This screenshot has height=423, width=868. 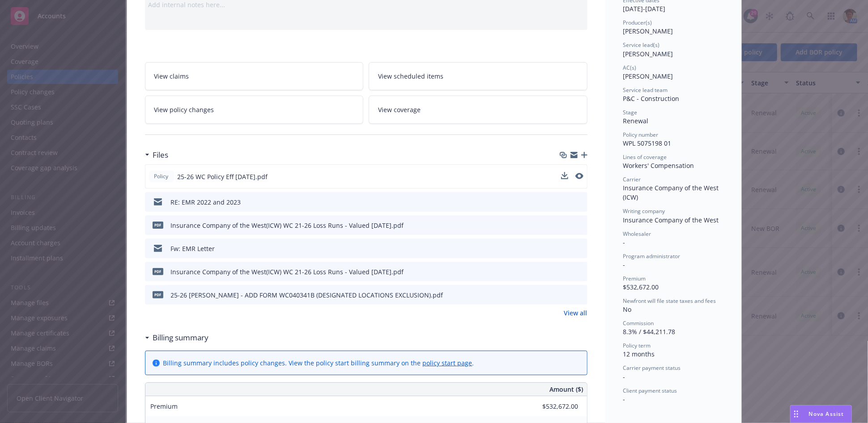 I want to click on a: View claims, so click(x=254, y=76).